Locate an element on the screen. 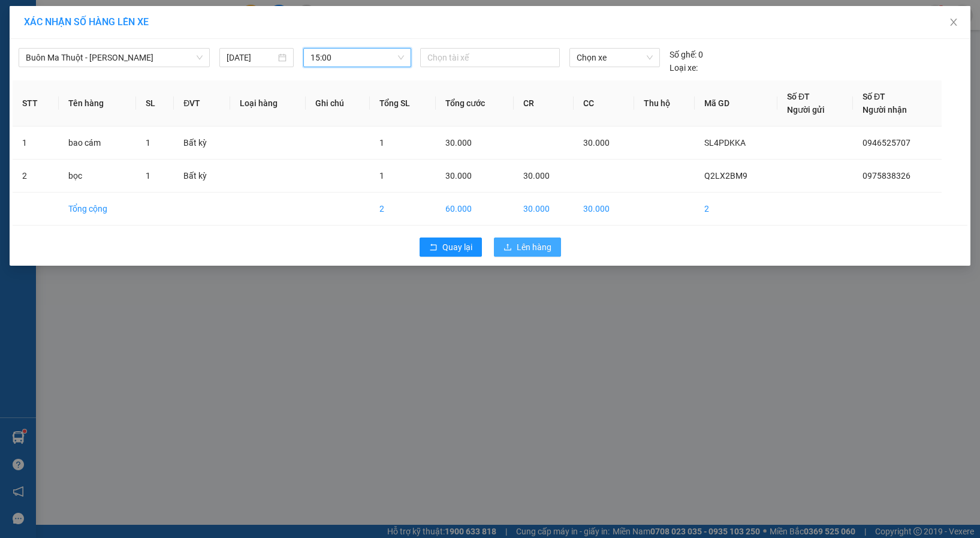 This screenshot has height=538, width=980. span: 0946525707 is located at coordinates (886, 143).